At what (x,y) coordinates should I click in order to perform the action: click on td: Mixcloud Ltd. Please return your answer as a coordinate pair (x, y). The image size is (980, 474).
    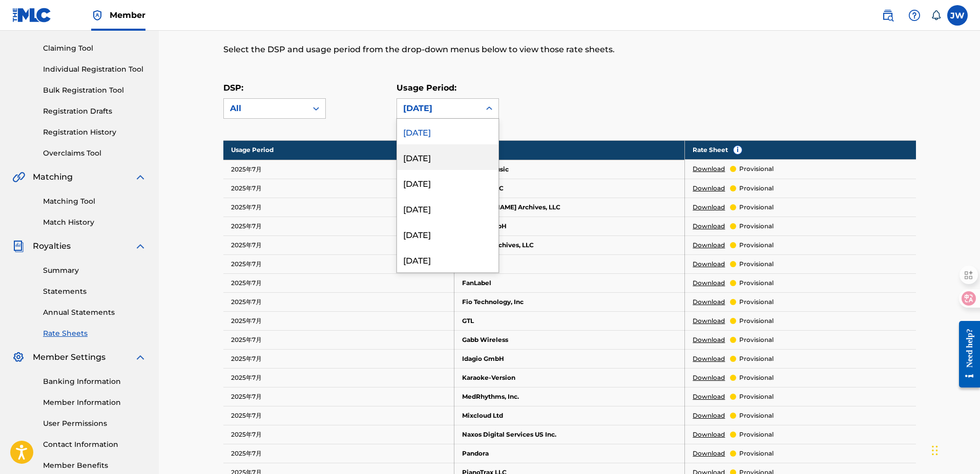
    Looking at the image, I should click on (569, 416).